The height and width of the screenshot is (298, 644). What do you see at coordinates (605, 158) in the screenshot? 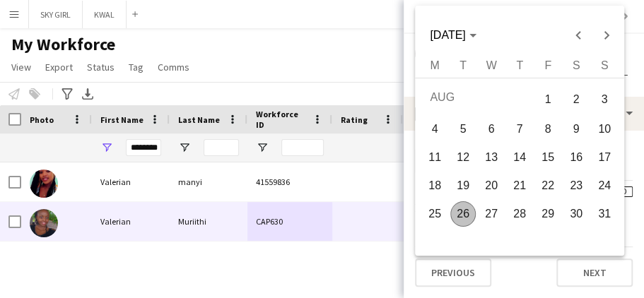
I see `span: 17` at bounding box center [605, 158].